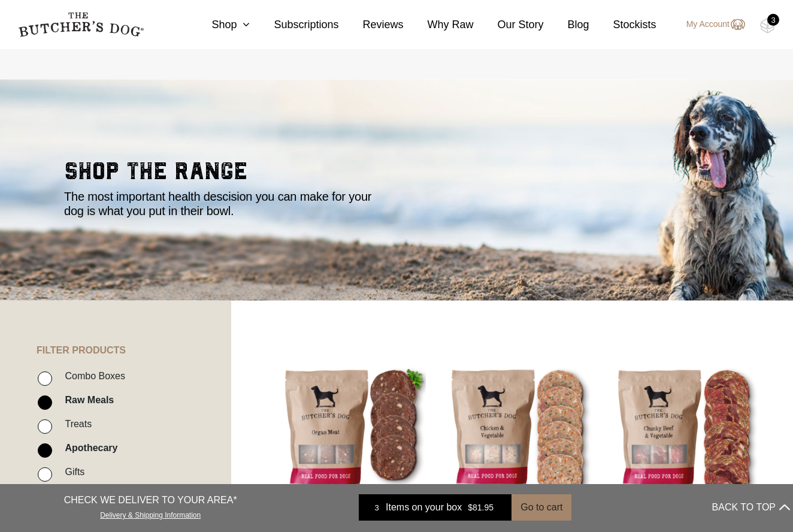  I want to click on a: Delivery & Shipping Information, so click(150, 513).